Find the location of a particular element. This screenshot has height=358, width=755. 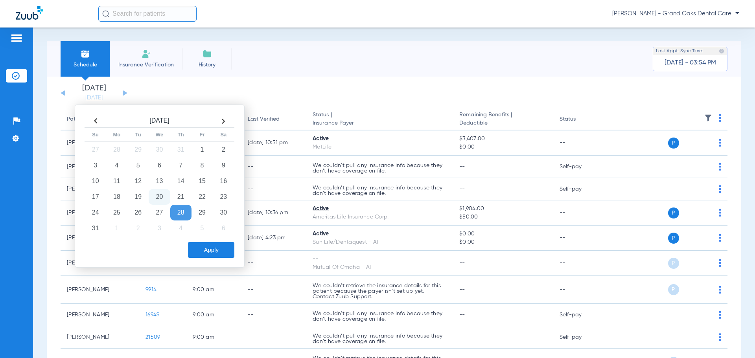

div: Sun Life/Dentaquest - AI is located at coordinates (379, 242).